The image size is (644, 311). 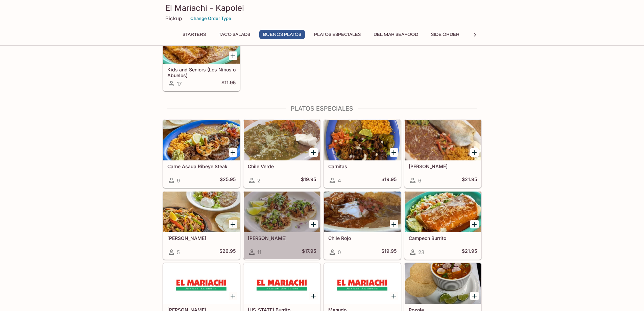 What do you see at coordinates (394, 296) in the screenshot?
I see `button: Add Menudo` at bounding box center [394, 296].